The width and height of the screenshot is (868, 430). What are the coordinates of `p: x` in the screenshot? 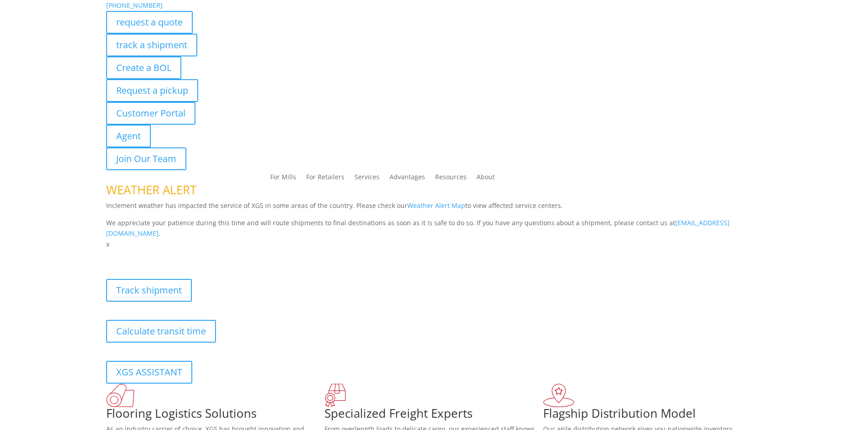 It's located at (434, 245).